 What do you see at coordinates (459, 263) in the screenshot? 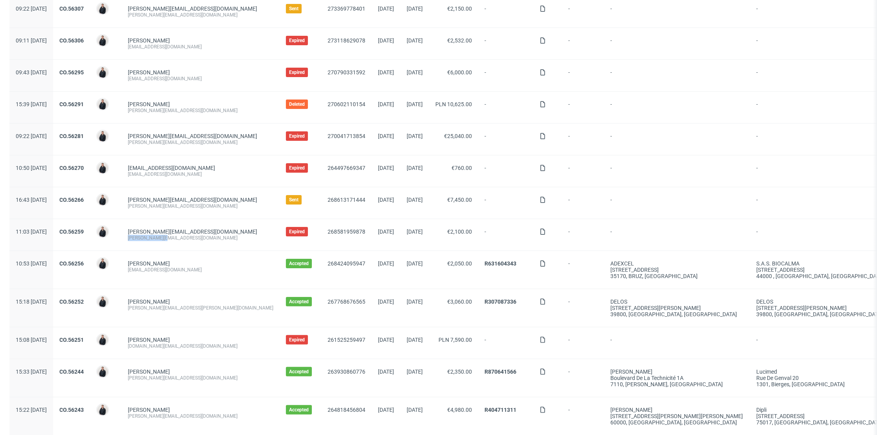
I see `span: €2,050.00` at bounding box center [459, 263].